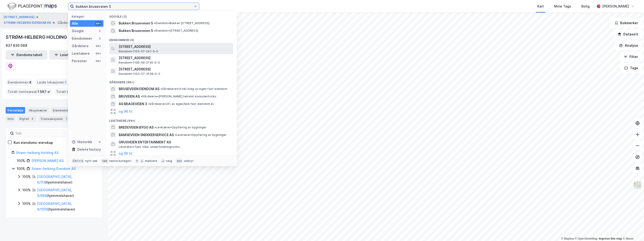 The width and height of the screenshot is (644, 241). What do you see at coordinates (11, 118) in the screenshot?
I see `div: Info` at bounding box center [11, 118].